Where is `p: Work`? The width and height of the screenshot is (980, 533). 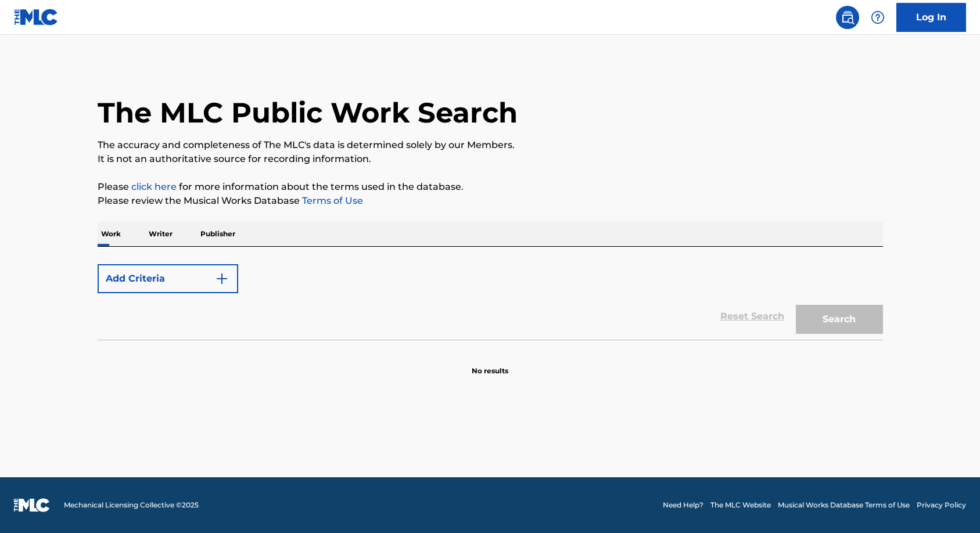 p: Work is located at coordinates (111, 234).